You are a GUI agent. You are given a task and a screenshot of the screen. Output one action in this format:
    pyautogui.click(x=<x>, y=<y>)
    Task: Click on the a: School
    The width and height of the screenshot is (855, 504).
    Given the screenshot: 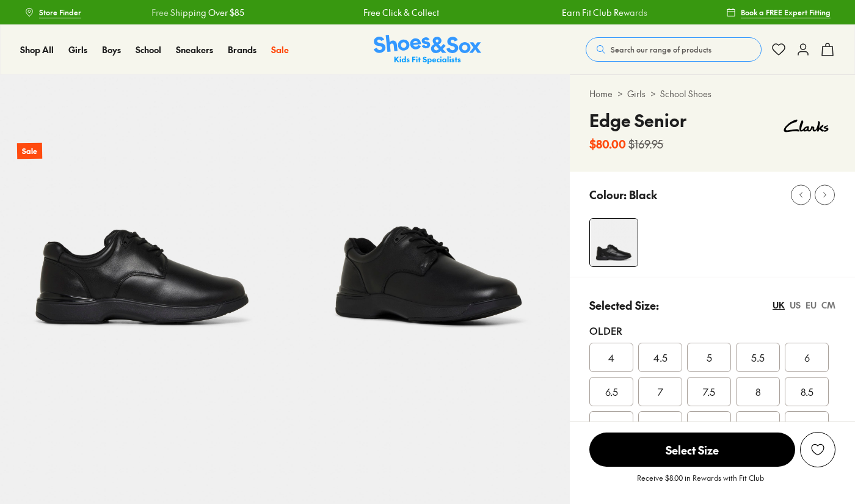 What is the action you would take?
    pyautogui.click(x=149, y=50)
    